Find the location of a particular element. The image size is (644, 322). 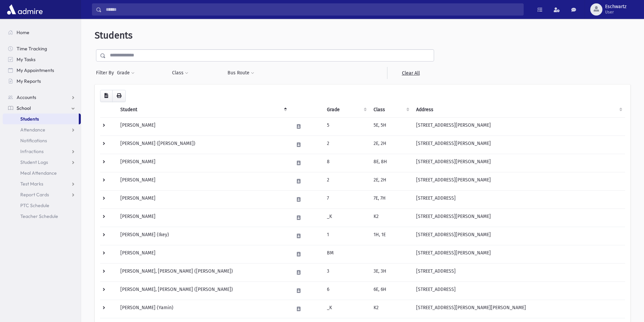

td: BM is located at coordinates (346, 254).